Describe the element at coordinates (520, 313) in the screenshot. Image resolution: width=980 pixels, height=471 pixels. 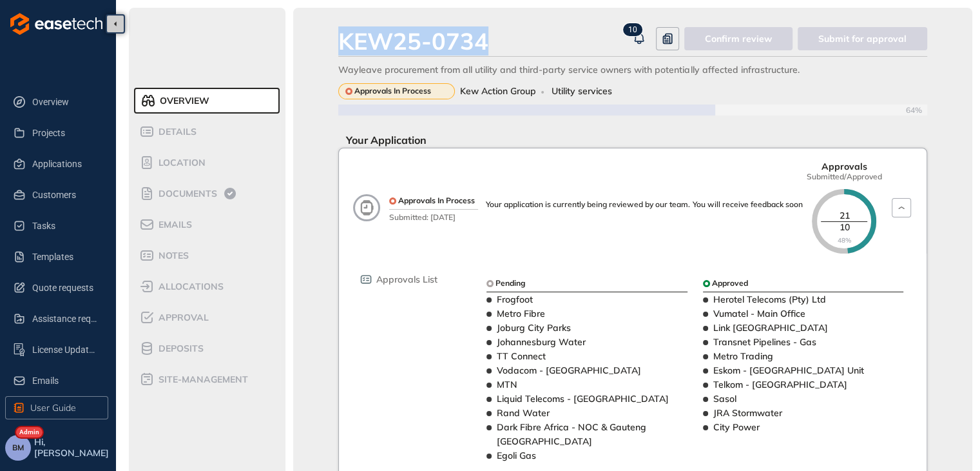
I see `span: Metro Fibre` at that location.